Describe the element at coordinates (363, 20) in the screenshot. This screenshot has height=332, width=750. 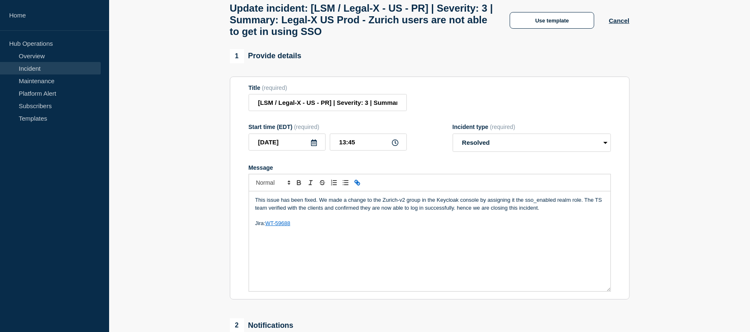
I see `h1: Update incident: [LSM / Legal-X - US - PR] | Severity: 3 | Summary: Legal-X US Prod - Zurich user...` at that location.